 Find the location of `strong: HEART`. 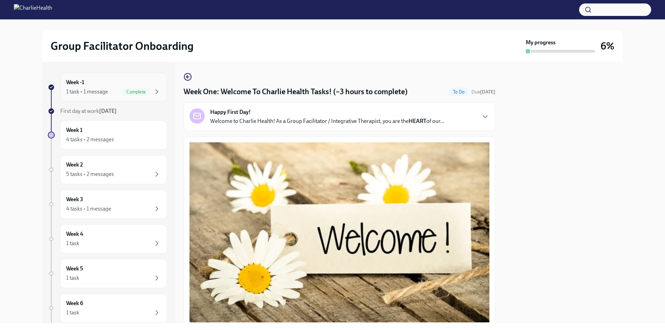

strong: HEART is located at coordinates (417, 121).